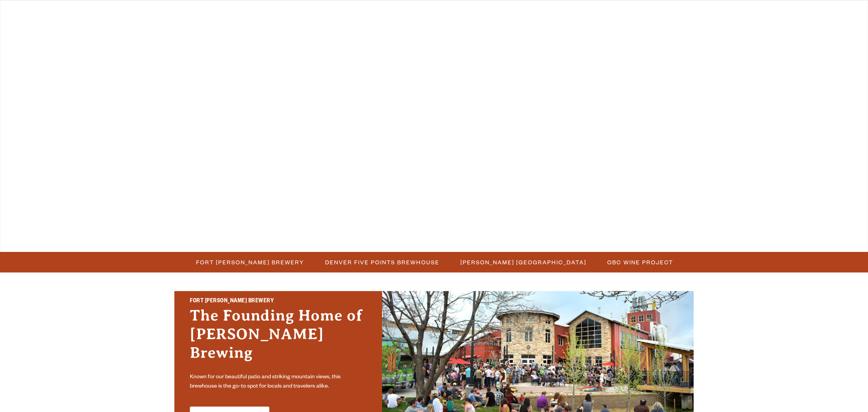 Image resolution: width=868 pixels, height=412 pixels. I want to click on span: Impact, so click(586, 21).